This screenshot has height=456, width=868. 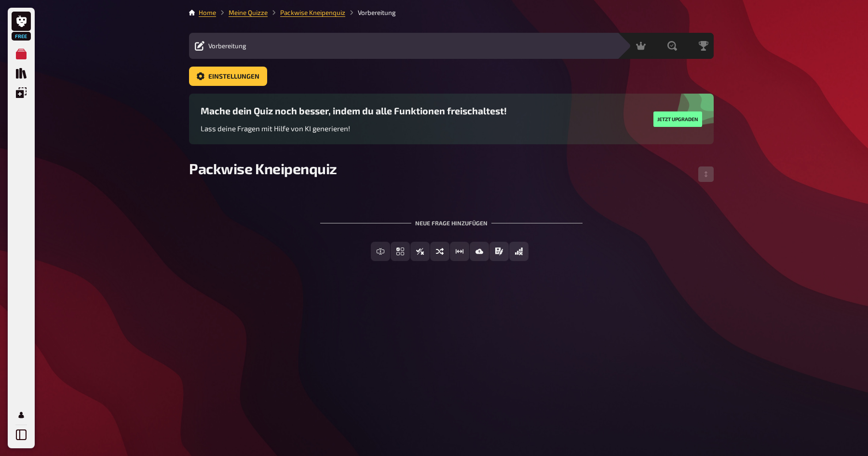 I want to click on a: Mein Konto, so click(x=21, y=415).